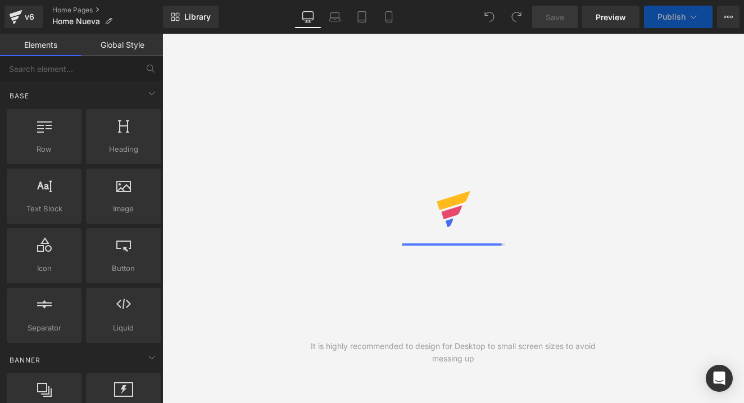 The width and height of the screenshot is (744, 403). I want to click on div: It is highly recommended to design for Desktop to small screen sizes to avoid messing up, so click(453, 352).